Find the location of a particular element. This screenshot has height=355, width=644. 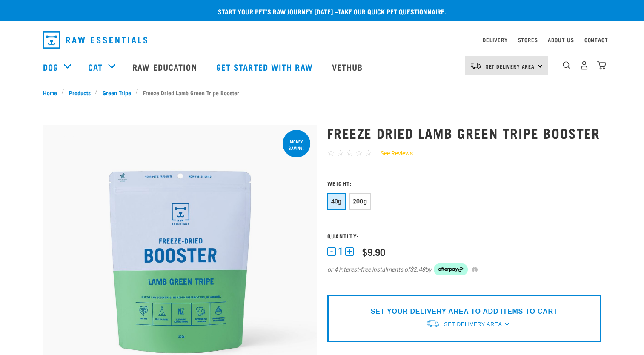

a: Cat is located at coordinates (95, 67).